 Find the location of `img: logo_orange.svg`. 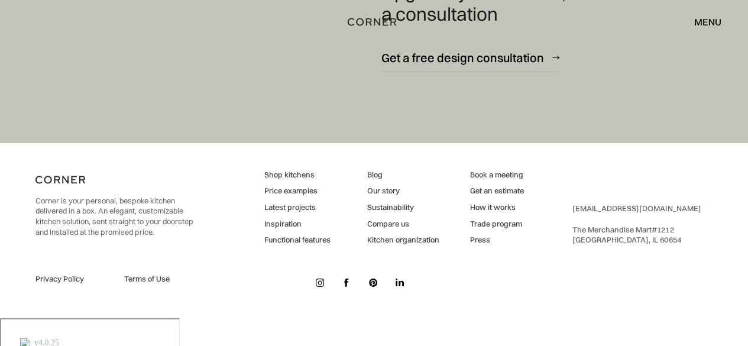

img: logo_orange.svg is located at coordinates (24, 24).